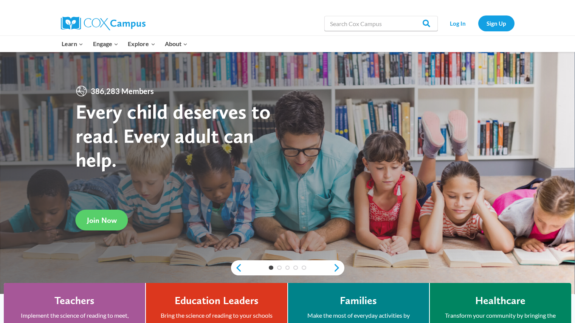 This screenshot has width=575, height=323. I want to click on span: About, so click(176, 44).